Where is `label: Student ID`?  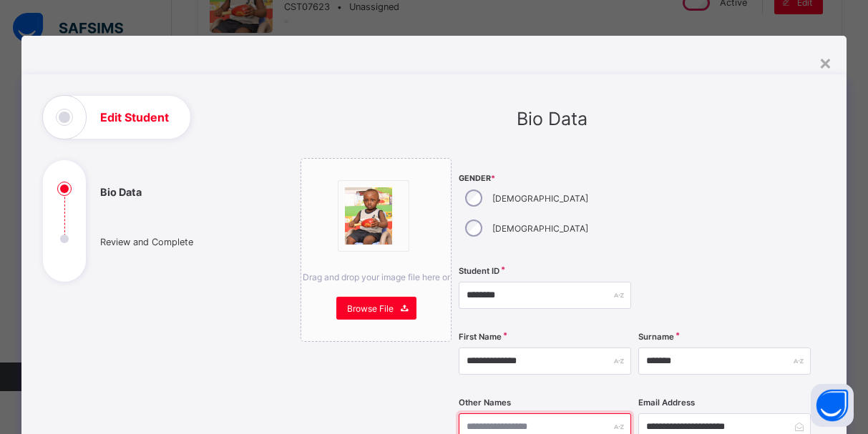 label: Student ID is located at coordinates (478, 271).